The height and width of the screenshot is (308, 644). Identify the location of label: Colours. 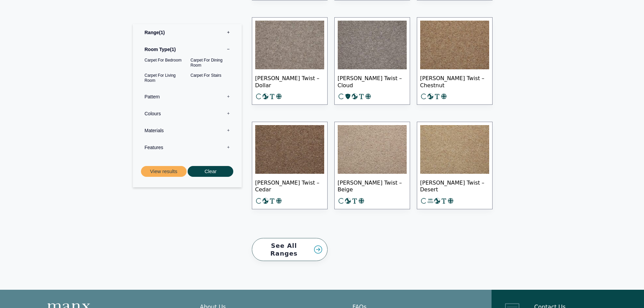
(188, 113).